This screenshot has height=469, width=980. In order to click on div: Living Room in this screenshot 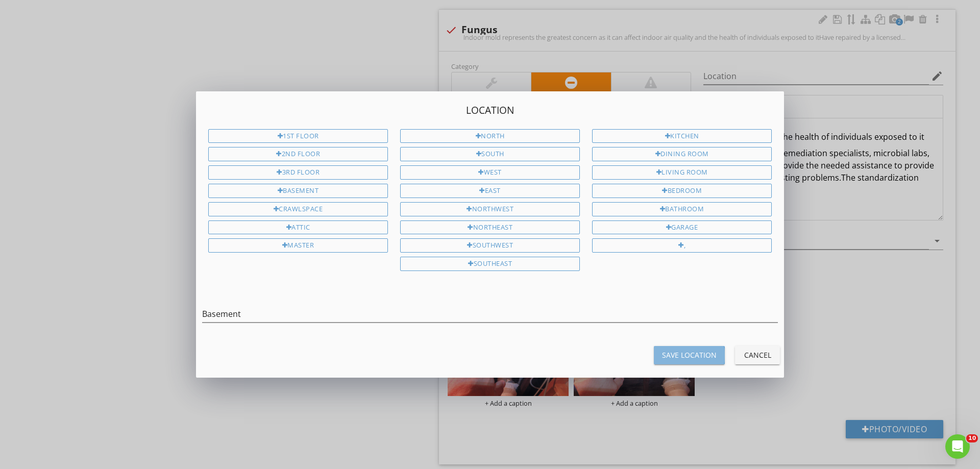, I will do `click(682, 173)`.